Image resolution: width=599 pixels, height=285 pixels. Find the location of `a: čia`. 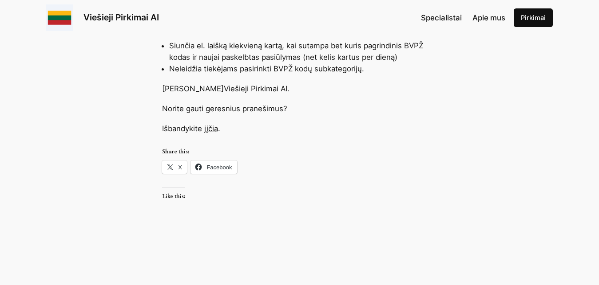

a: čia is located at coordinates (213, 129).